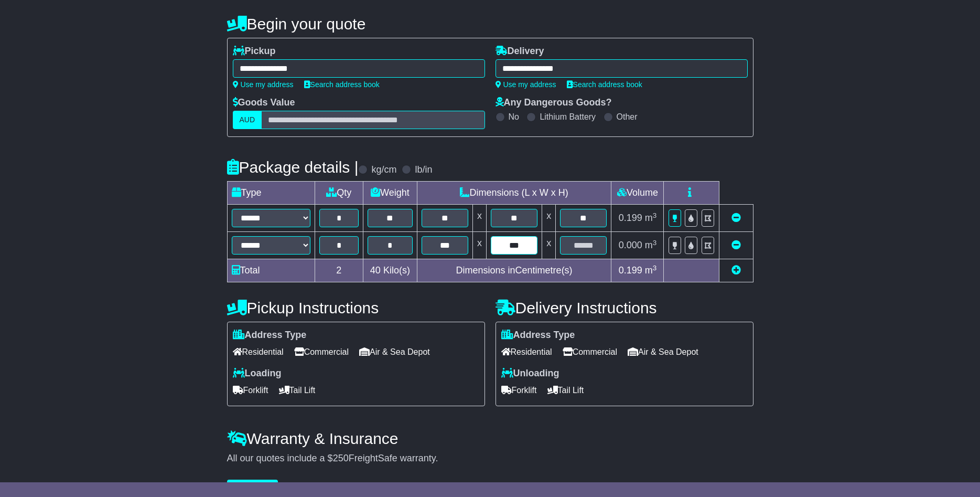 This screenshot has height=497, width=980. What do you see at coordinates (271, 271) in the screenshot?
I see `td: Total` at bounding box center [271, 271].